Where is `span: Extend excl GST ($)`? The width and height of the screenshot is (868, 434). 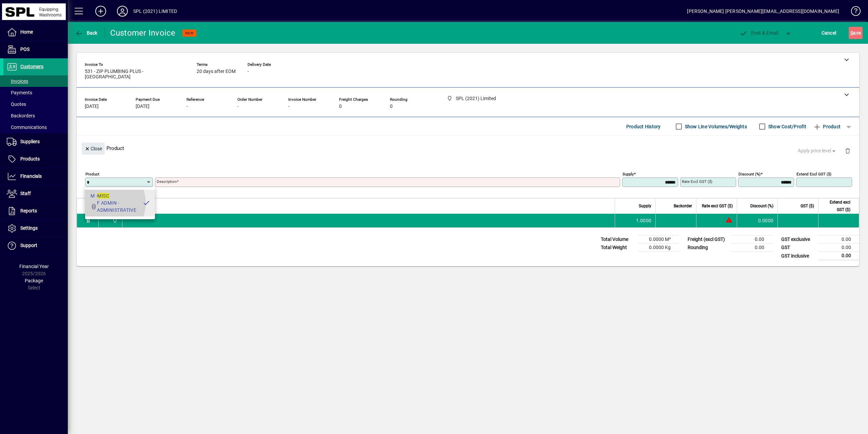 span: Extend excl GST ($) is located at coordinates (836, 206).